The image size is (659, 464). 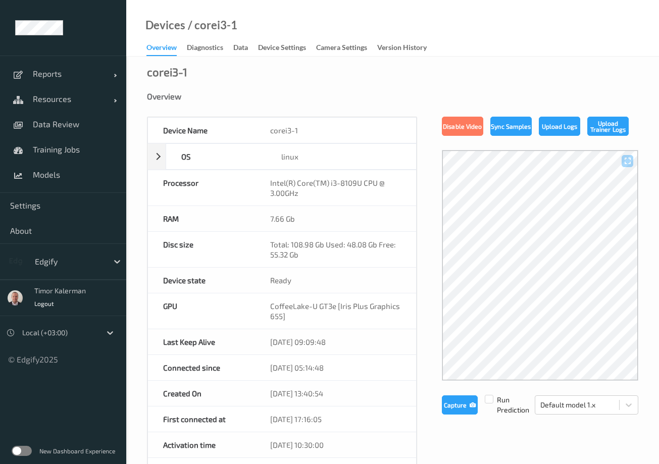 What do you see at coordinates (287, 48) in the screenshot?
I see `a: Device Settings` at bounding box center [287, 48].